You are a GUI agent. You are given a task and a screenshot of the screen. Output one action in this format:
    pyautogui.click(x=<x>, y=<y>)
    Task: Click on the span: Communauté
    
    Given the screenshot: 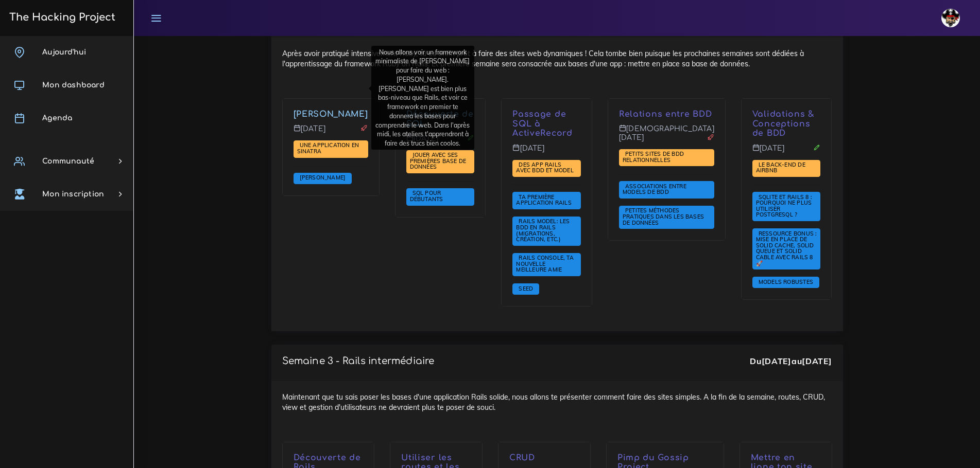 What is the action you would take?
    pyautogui.click(x=68, y=161)
    